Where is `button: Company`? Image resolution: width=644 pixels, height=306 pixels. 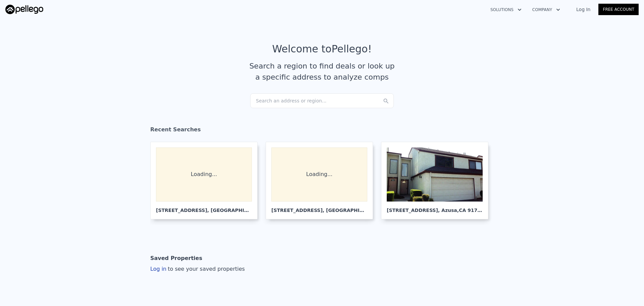 button: Company is located at coordinates (546, 10).